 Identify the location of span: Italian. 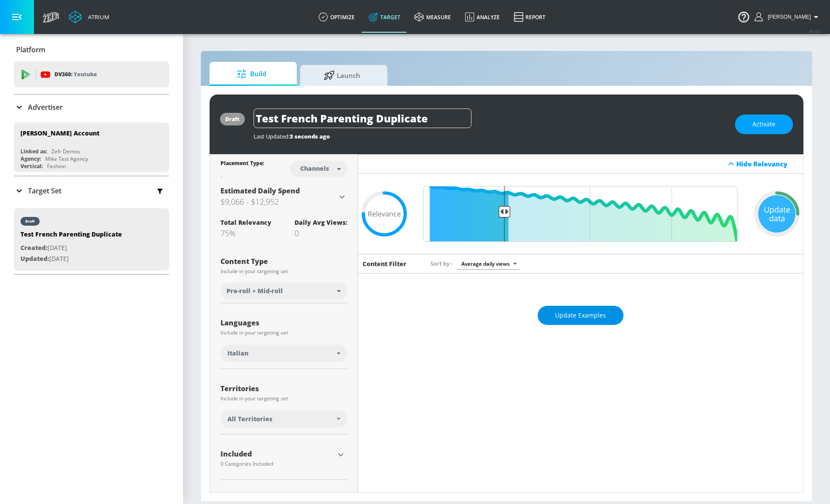
(238, 353).